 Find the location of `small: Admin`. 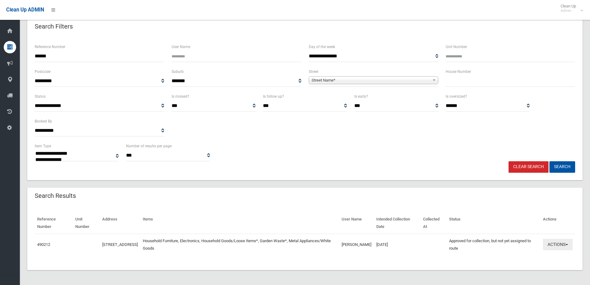

small: Admin is located at coordinates (568, 11).